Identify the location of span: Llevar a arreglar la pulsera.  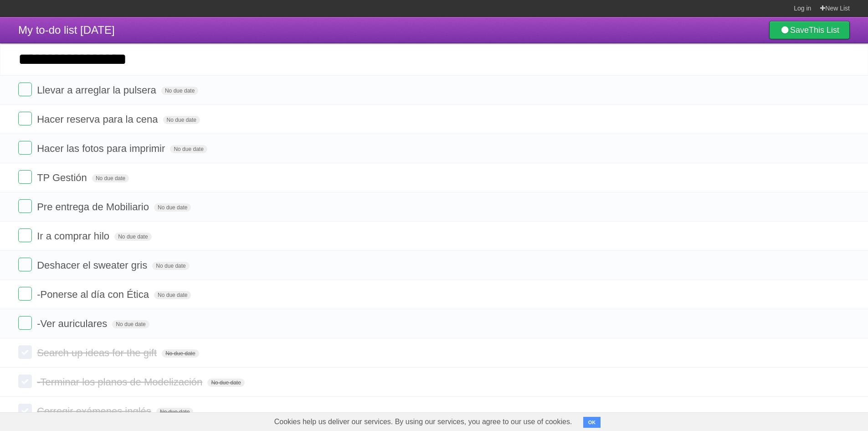
(97, 90).